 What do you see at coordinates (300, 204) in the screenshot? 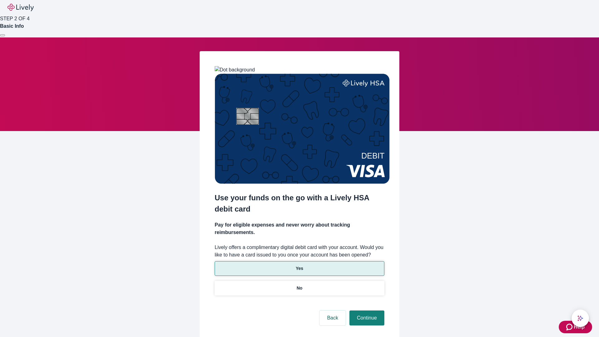
I see `h2: Use your funds on the go with a Lively HSA debit card` at bounding box center [300, 204].